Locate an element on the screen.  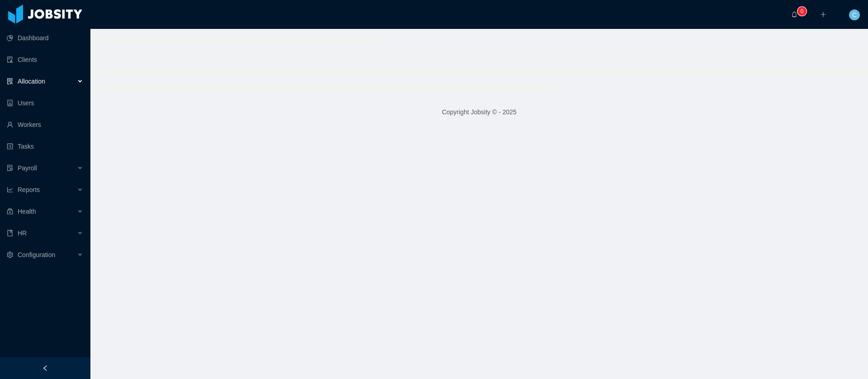
span: Reports is located at coordinates (28, 190).